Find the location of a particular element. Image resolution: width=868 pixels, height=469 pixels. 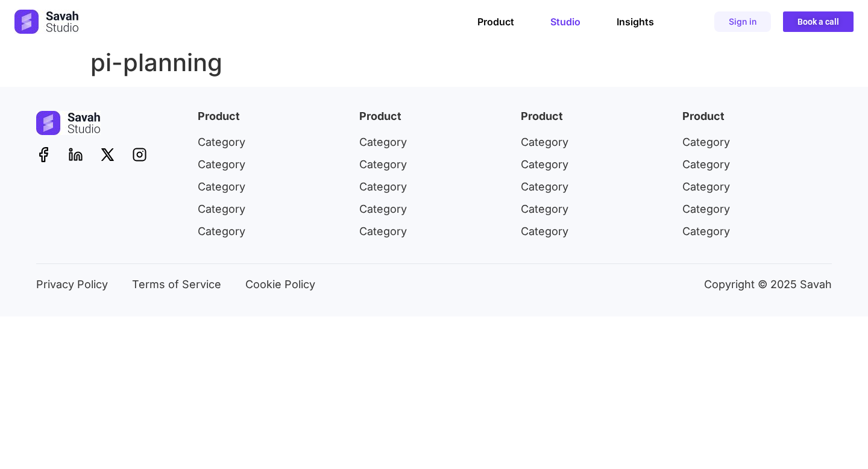

span: Privacy Policy is located at coordinates (71, 284).